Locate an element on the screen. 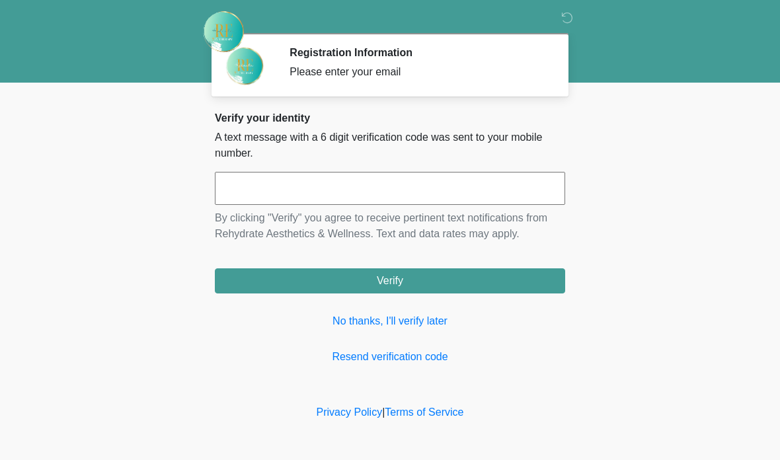 The height and width of the screenshot is (460, 780). button: Verify is located at coordinates (390, 281).